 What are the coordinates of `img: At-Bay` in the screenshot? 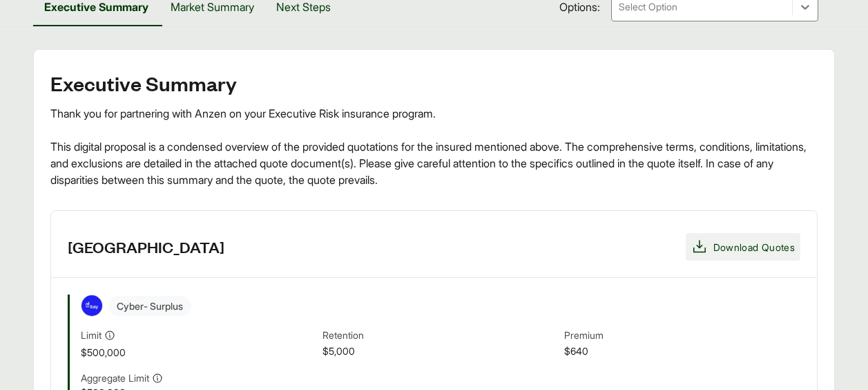 It's located at (92, 306).